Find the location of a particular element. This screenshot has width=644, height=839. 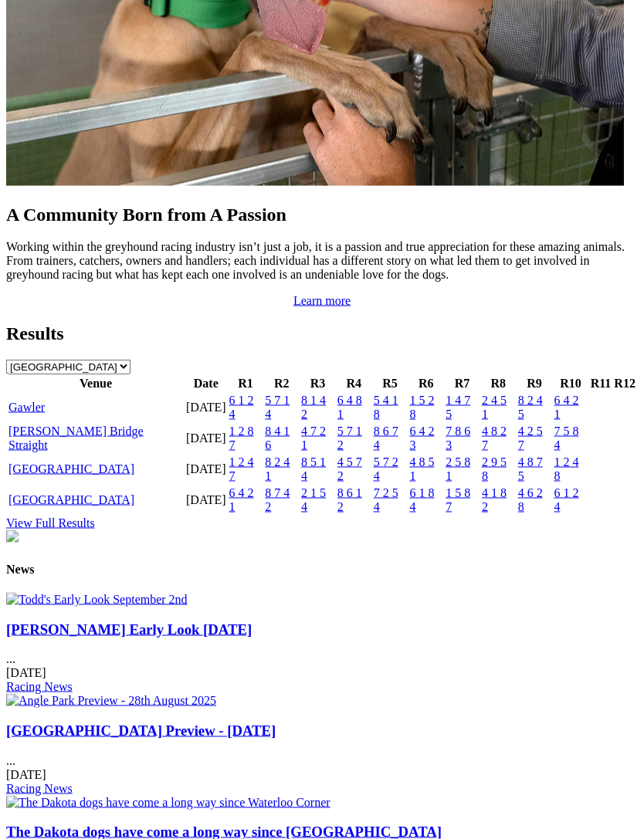

th: R6 is located at coordinates (425, 384).